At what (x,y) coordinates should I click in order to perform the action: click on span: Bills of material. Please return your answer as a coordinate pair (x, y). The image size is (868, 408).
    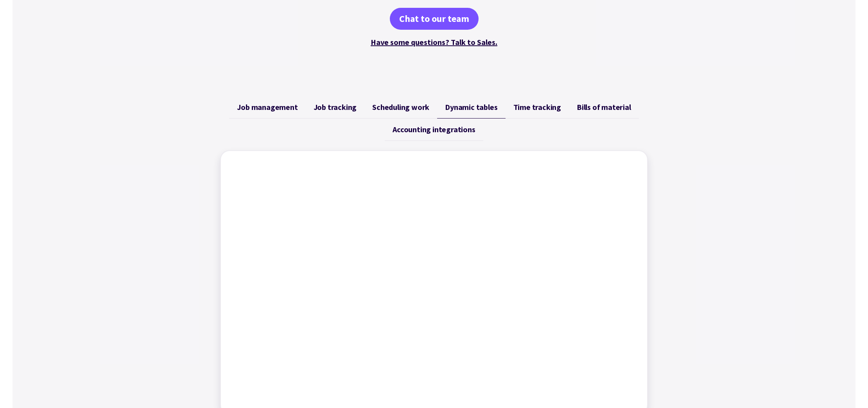
    Looking at the image, I should click on (604, 108).